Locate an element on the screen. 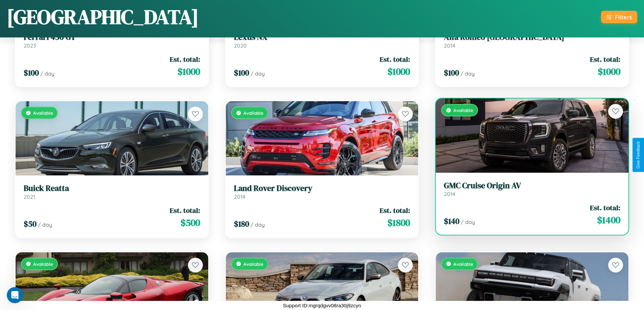 This screenshot has width=644, height=310. p: Support ID: mgrqdgvv08ra30j9zcyn is located at coordinates (322, 305).